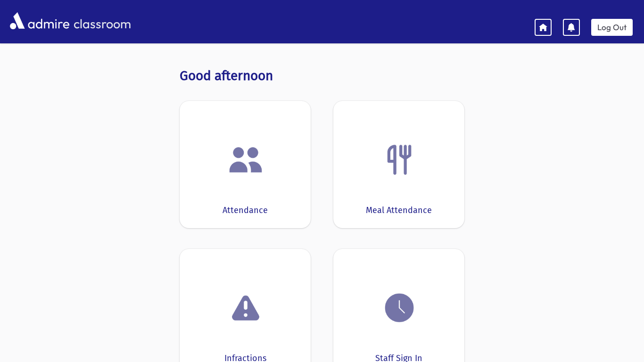 The image size is (644, 362). I want to click on a: Log Out, so click(612, 27).